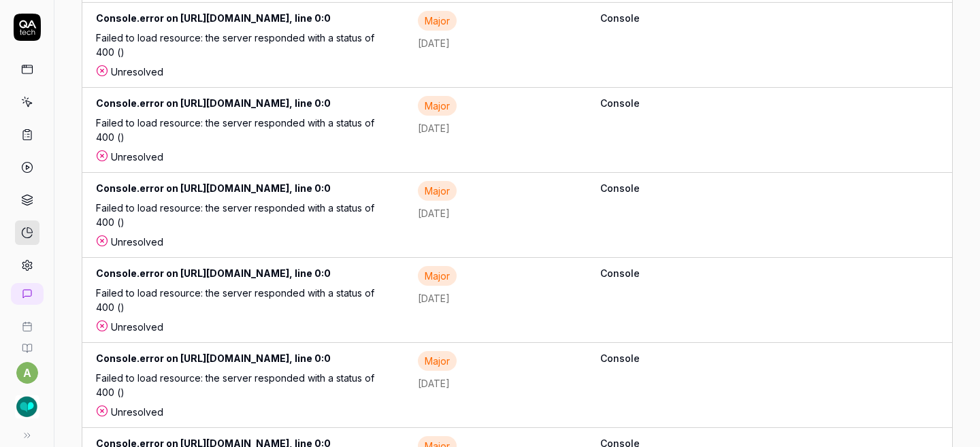  I want to click on img: SLP Toolkit Logo, so click(27, 407).